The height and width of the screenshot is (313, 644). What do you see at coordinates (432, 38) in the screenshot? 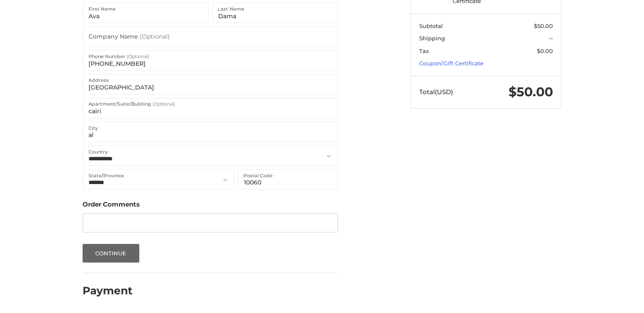
I see `span: Shipping` at bounding box center [432, 38].